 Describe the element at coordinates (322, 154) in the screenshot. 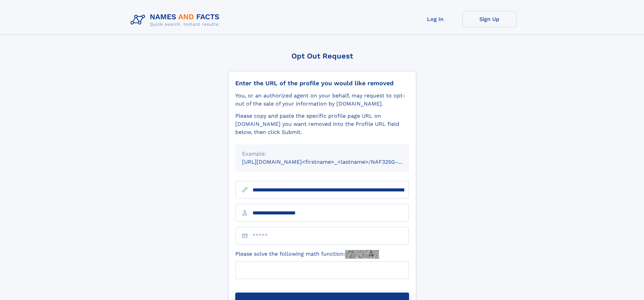

I see `div: Example:` at that location.